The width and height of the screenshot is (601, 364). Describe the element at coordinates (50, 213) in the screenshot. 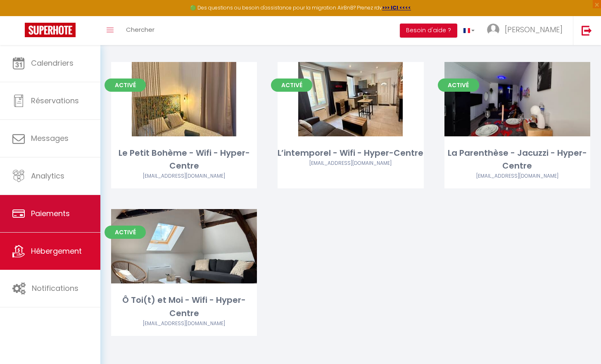

I see `span: Paiements` at that location.